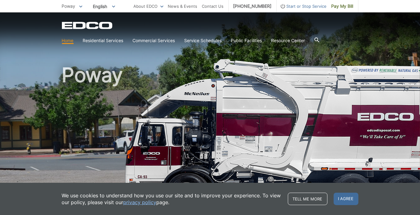  What do you see at coordinates (140, 202) in the screenshot?
I see `a: privacy policy` at bounding box center [140, 202].